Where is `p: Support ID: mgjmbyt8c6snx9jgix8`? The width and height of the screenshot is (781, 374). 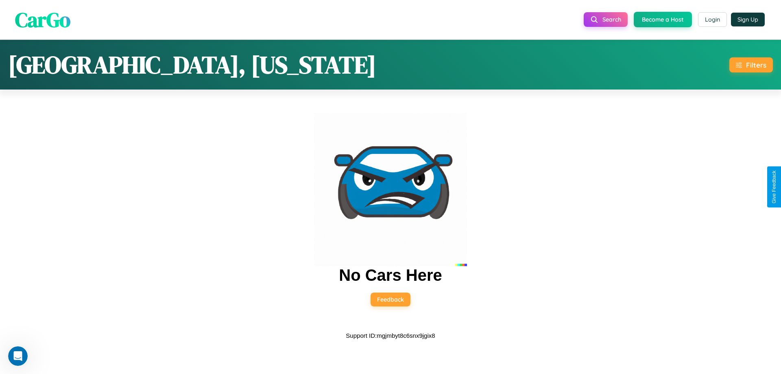
p: Support ID: mgjmbyt8c6snx9jgix8 is located at coordinates (390, 335).